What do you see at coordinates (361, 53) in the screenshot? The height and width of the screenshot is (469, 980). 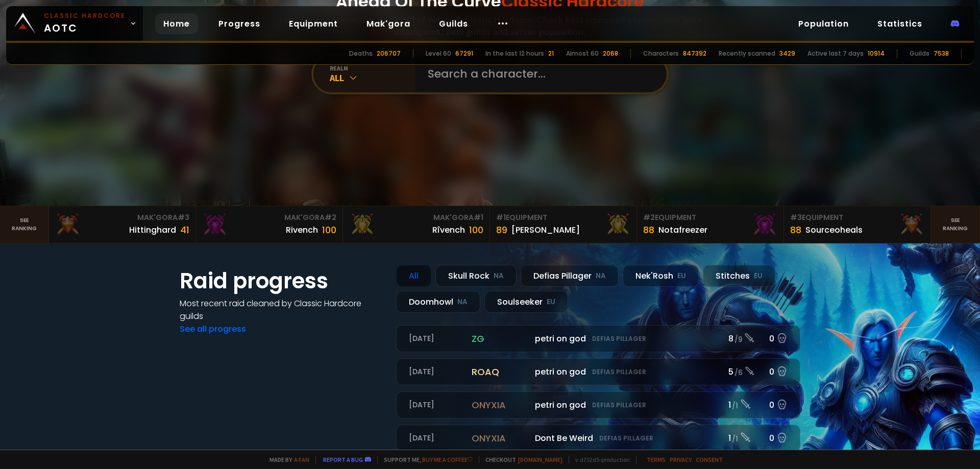 I see `div: Deaths` at bounding box center [361, 53].